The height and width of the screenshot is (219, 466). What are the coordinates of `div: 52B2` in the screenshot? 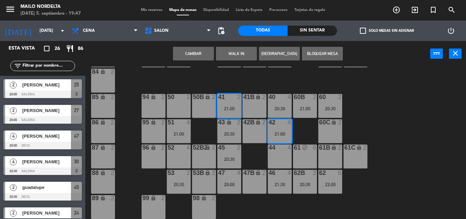 It's located at (193, 148).